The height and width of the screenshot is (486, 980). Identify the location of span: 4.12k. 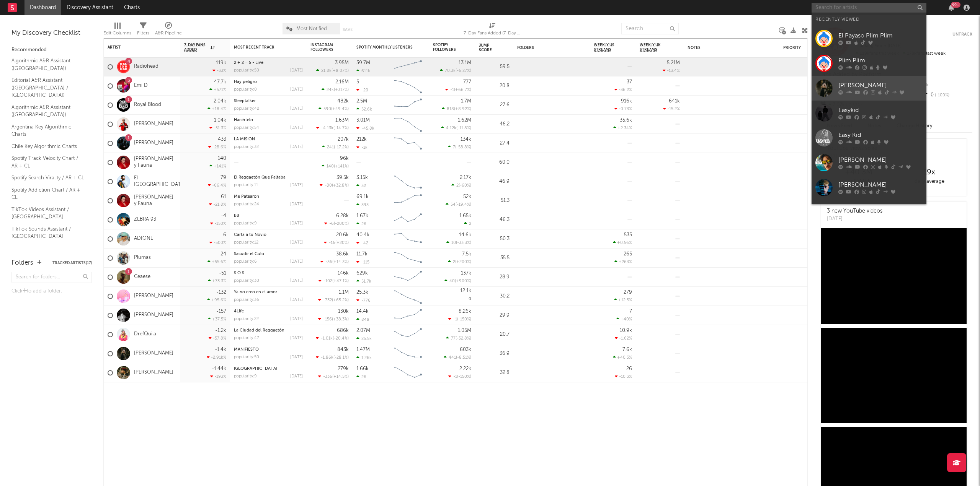
(451, 128).